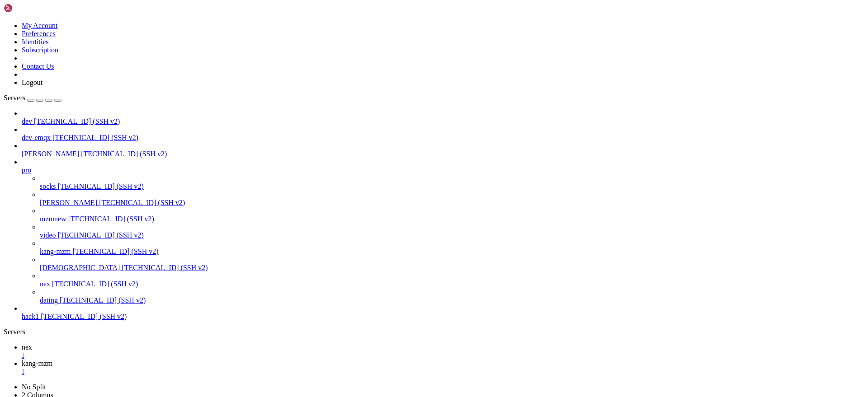  What do you see at coordinates (26, 170) in the screenshot?
I see `span: pro` at bounding box center [26, 170].